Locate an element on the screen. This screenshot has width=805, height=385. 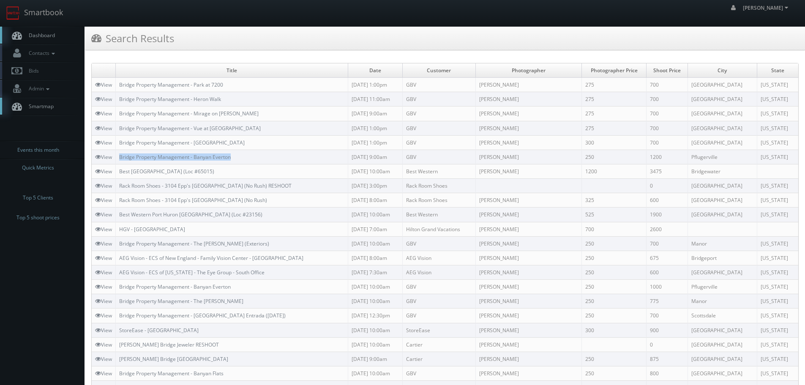
img: smartbook-logo.png is located at coordinates (13, 13).